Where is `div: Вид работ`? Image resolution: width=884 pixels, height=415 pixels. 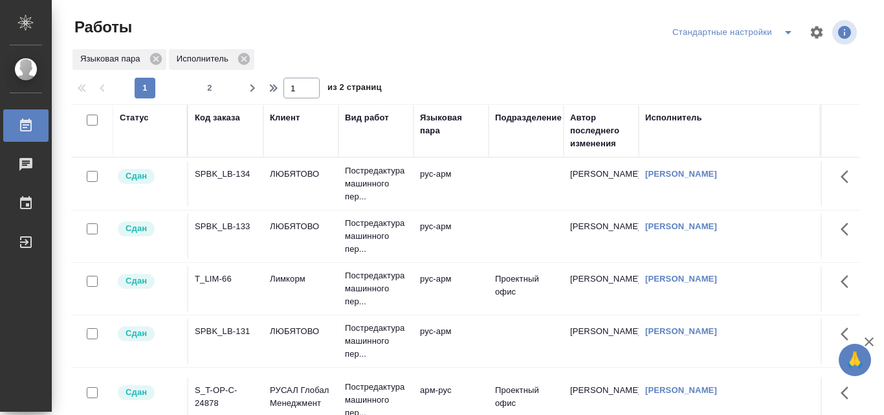 div: Вид работ is located at coordinates (367, 118).